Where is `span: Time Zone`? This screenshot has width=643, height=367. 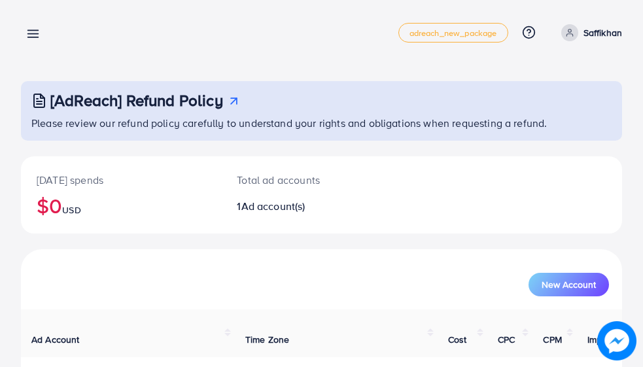
span: Time Zone is located at coordinates (267, 340).